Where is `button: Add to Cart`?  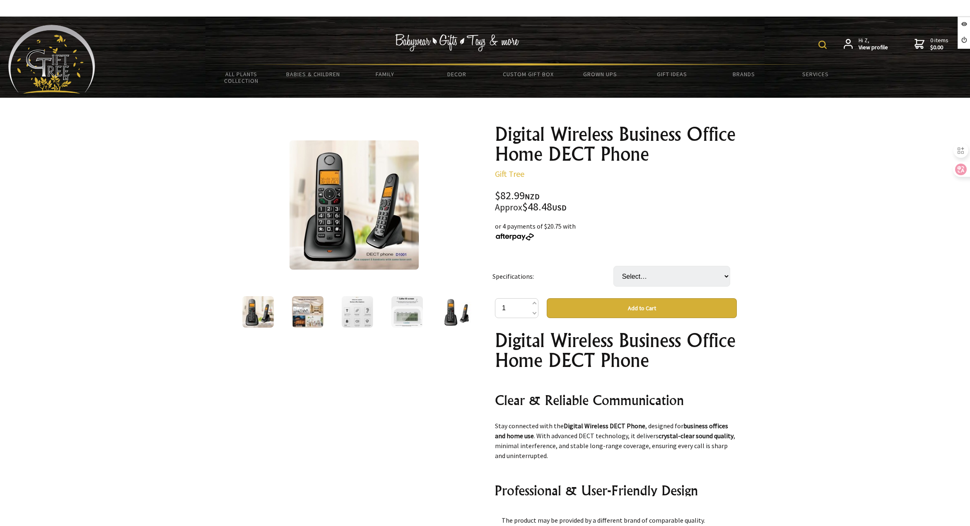 button: Add to Cart is located at coordinates (641, 308).